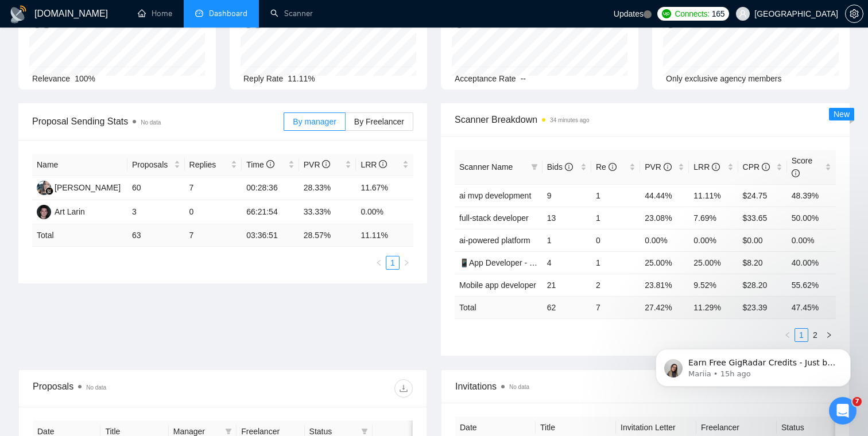  What do you see at coordinates (667, 13) in the screenshot?
I see `img: upwork-logo.png` at bounding box center [667, 13].